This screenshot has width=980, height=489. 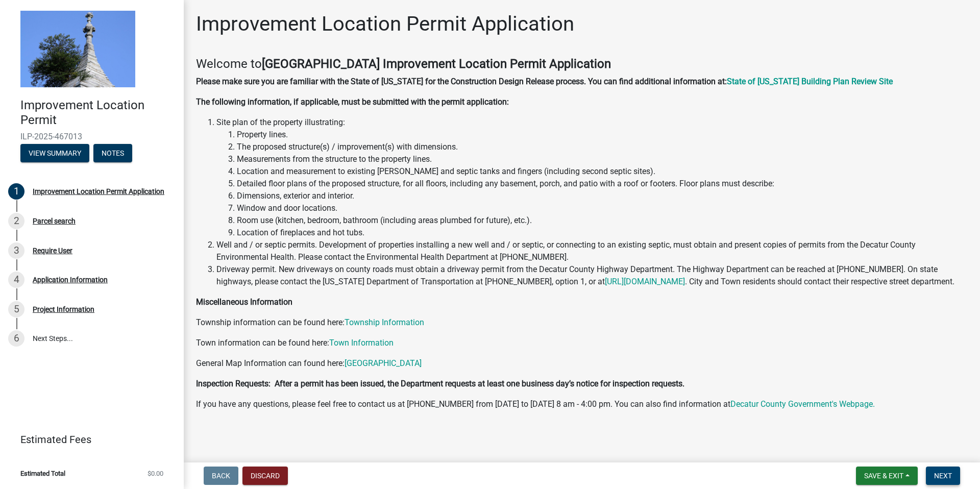 What do you see at coordinates (113, 153) in the screenshot?
I see `button: Notes` at bounding box center [113, 153].